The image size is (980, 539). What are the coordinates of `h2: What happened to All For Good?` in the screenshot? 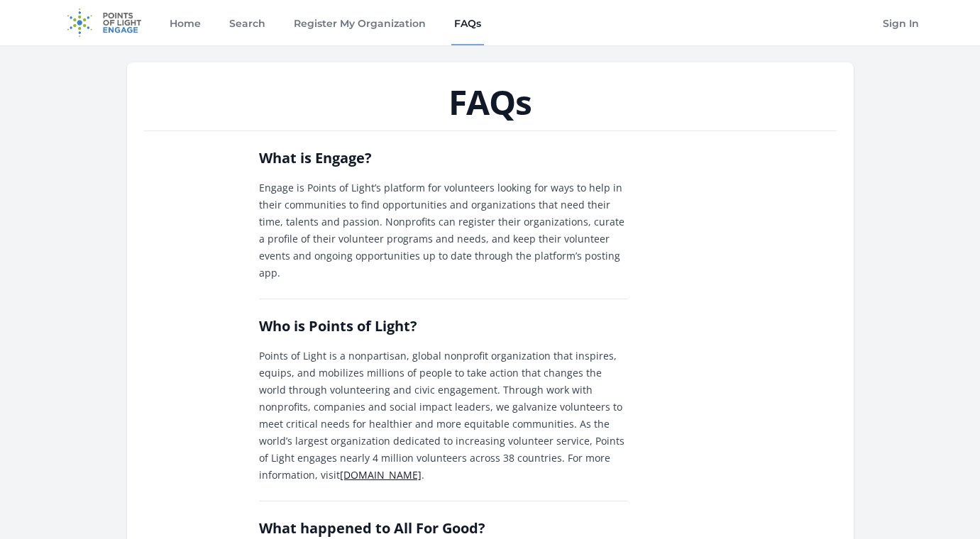 It's located at (444, 529).